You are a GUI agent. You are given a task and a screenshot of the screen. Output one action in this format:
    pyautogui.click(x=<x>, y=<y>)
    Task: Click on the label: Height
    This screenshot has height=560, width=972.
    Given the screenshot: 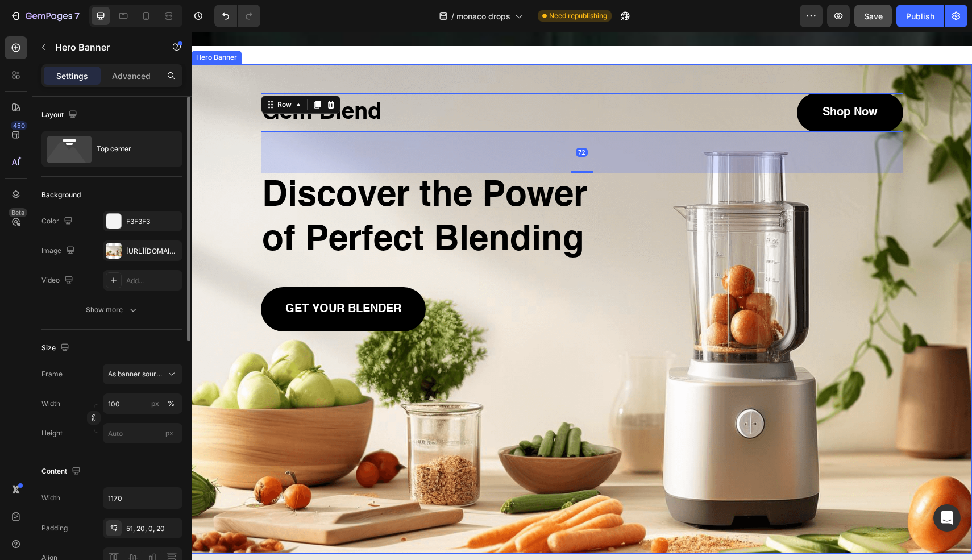 What is the action you would take?
    pyautogui.click(x=52, y=433)
    